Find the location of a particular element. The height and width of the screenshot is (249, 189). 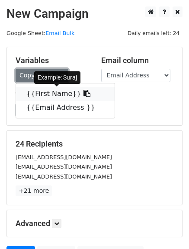

a: Copy/paste... is located at coordinates (42, 75).